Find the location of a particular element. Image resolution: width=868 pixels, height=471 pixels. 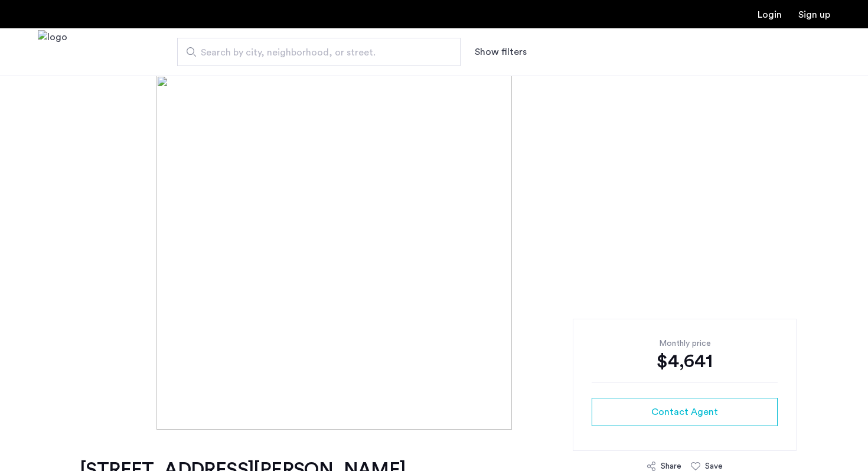

span: Contact Agent is located at coordinates (685, 412).